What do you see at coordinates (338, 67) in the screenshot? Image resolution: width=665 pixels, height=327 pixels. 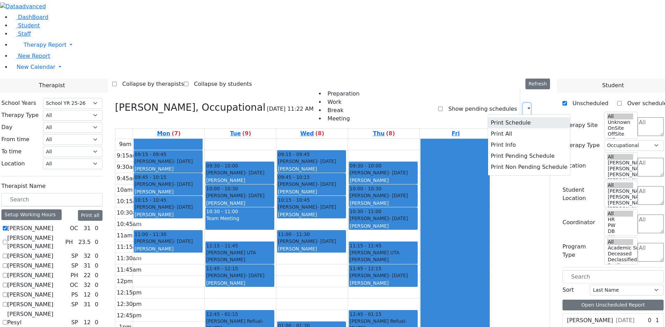 I see `a: New Calendar` at bounding box center [338, 67].